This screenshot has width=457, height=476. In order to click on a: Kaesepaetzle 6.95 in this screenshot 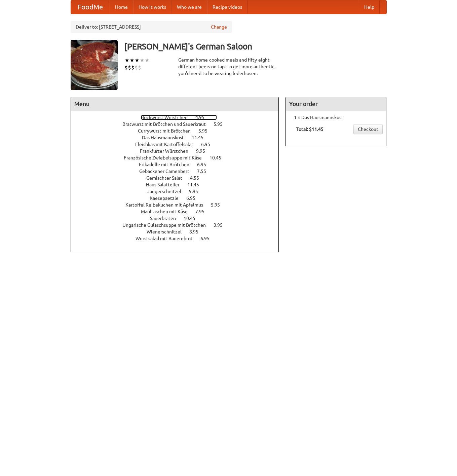, I will do `click(178, 198)`.